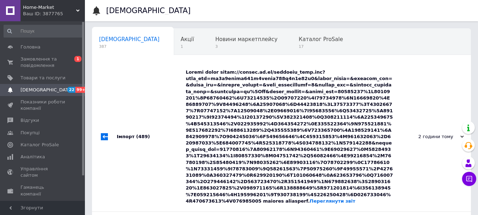  I want to click on span: Показники роботи компанії, so click(43, 105).